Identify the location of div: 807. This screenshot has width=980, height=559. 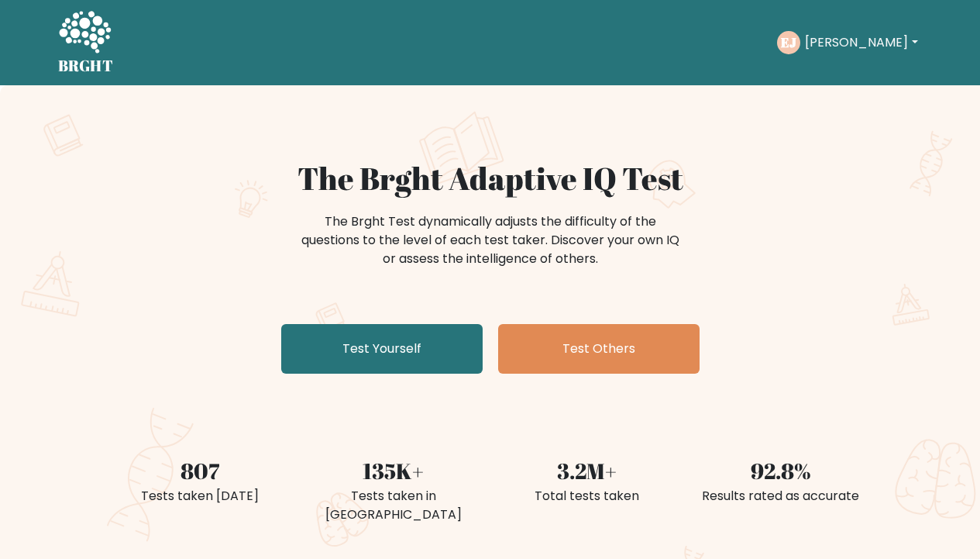
(200, 470).